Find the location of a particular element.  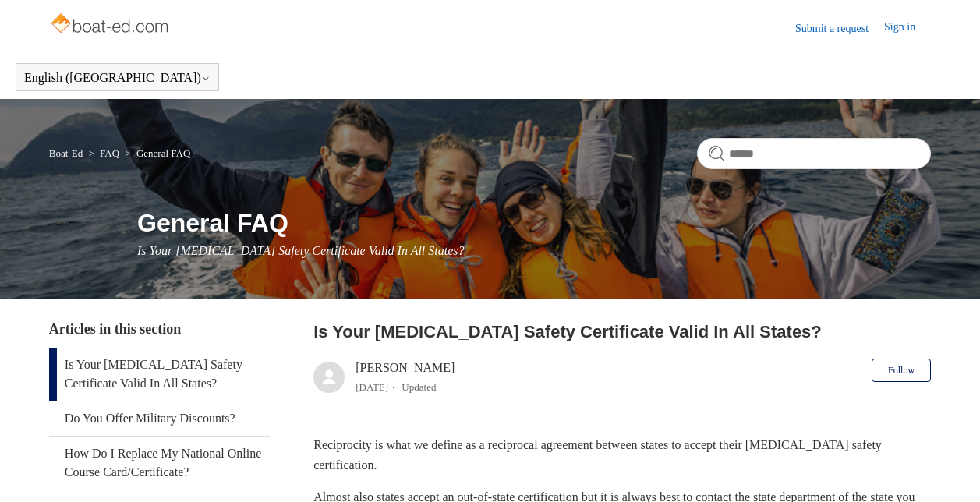

a: How Do I Replace My National Online Course Card/Certificate? is located at coordinates (159, 462).